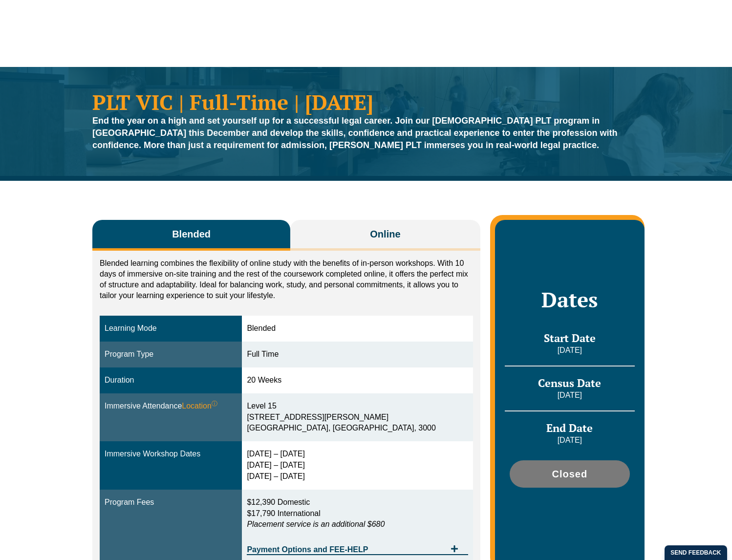 The height and width of the screenshot is (560, 732). I want to click on div: Program Fees, so click(171, 502).